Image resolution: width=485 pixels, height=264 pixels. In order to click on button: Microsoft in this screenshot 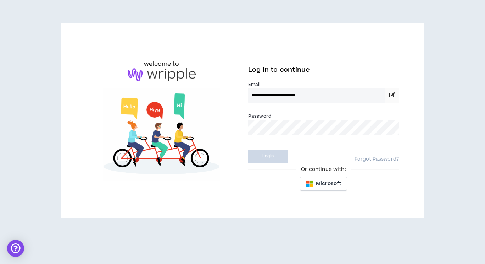, I will do `click(324, 183)`.